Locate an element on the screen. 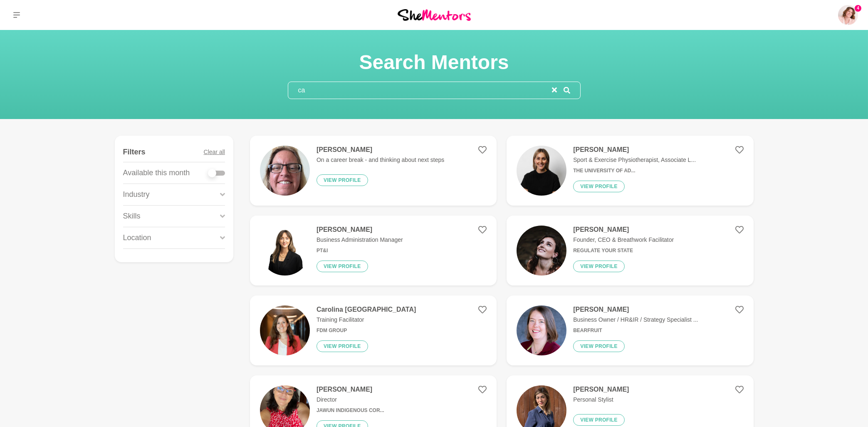 This screenshot has width=868, height=427. p: Location is located at coordinates (137, 237).